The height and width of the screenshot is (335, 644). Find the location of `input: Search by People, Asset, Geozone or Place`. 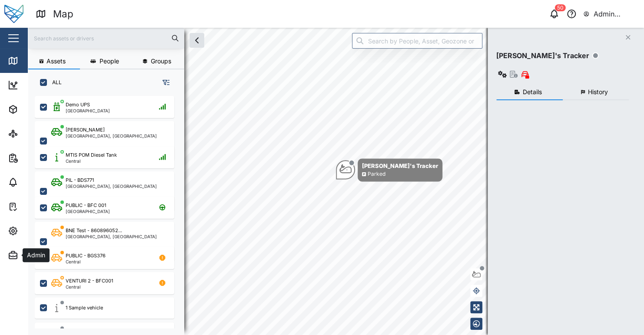

input: Search by People, Asset, Geozone or Place is located at coordinates (417, 41).